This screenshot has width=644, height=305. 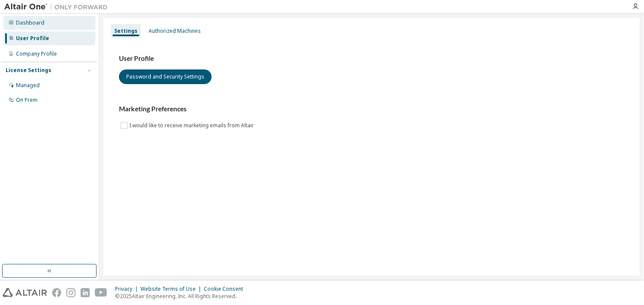 I want to click on img: facebook.svg, so click(x=56, y=292).